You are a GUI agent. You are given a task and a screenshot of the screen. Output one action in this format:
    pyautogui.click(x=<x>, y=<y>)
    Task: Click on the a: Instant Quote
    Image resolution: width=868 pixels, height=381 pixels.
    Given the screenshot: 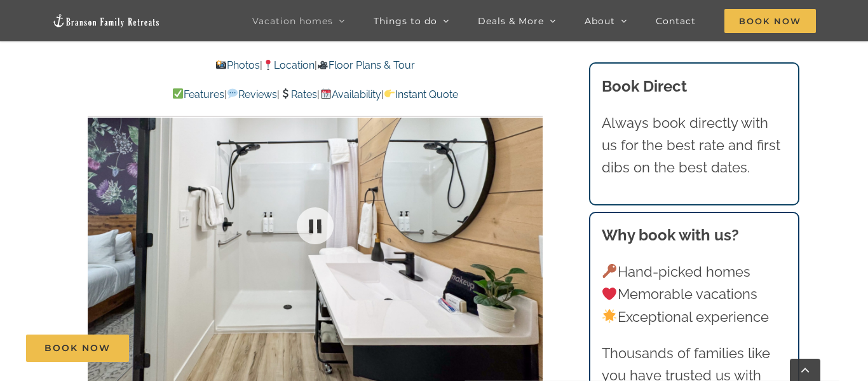 What is the action you would take?
    pyautogui.click(x=420, y=94)
    